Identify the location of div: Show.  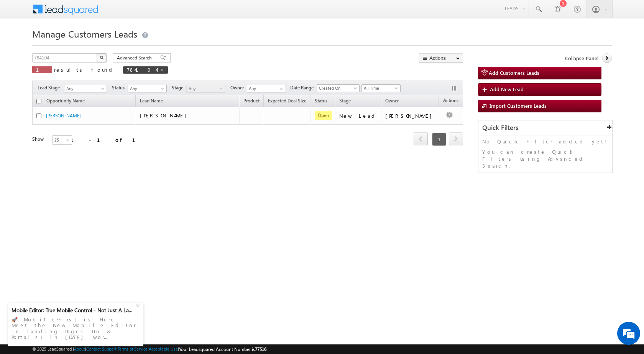
(39, 139).